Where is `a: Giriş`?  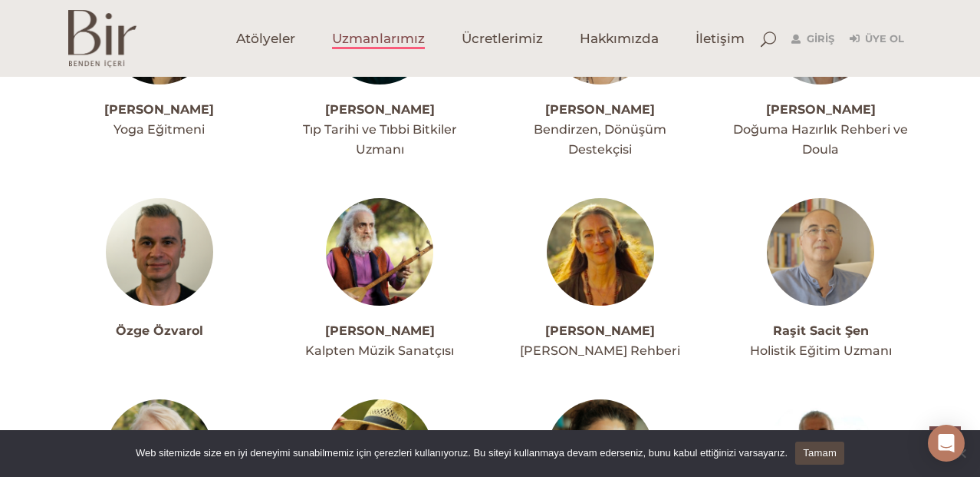 a: Giriş is located at coordinates (813, 39).